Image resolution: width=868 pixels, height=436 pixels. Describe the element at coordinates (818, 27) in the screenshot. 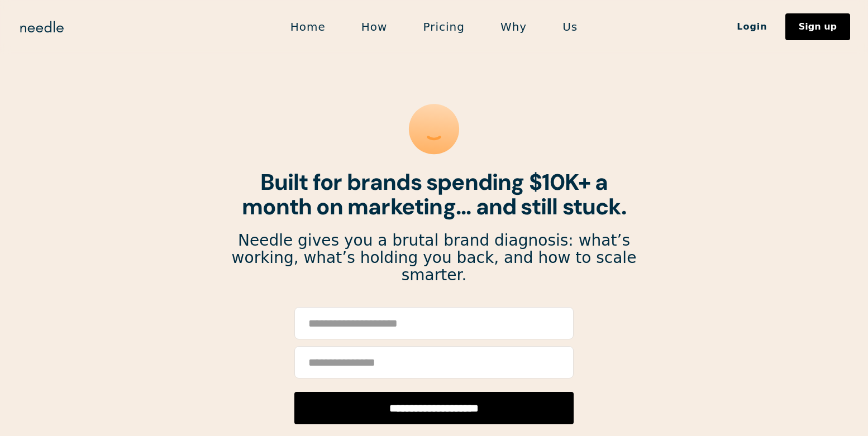

I see `a: Sign up` at that location.